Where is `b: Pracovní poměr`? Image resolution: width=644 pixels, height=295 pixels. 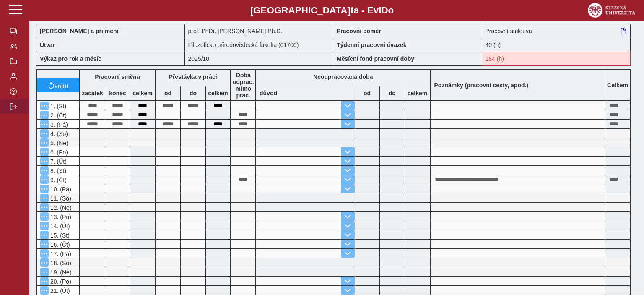 b: Pracovní poměr is located at coordinates (359, 31).